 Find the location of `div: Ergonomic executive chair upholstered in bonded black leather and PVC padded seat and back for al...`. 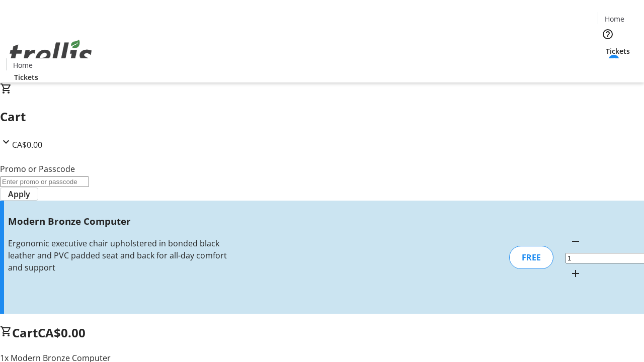

div: Ergonomic executive chair upholstered in bonded black leather and PVC padded seat and back for al... is located at coordinates (118, 255).